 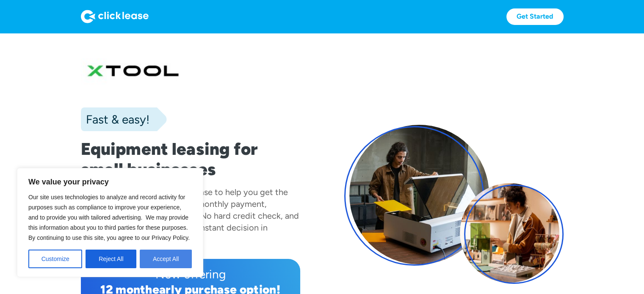 I want to click on span: Our site uses technologies to analyze and record activity for purposes such as compliance to impr..., so click(x=109, y=218).